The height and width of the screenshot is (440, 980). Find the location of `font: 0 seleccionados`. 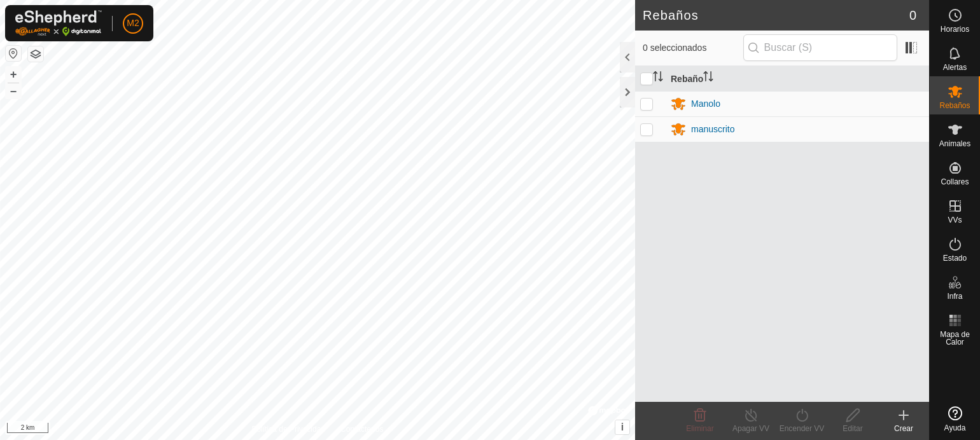

font: 0 seleccionados is located at coordinates (674, 48).